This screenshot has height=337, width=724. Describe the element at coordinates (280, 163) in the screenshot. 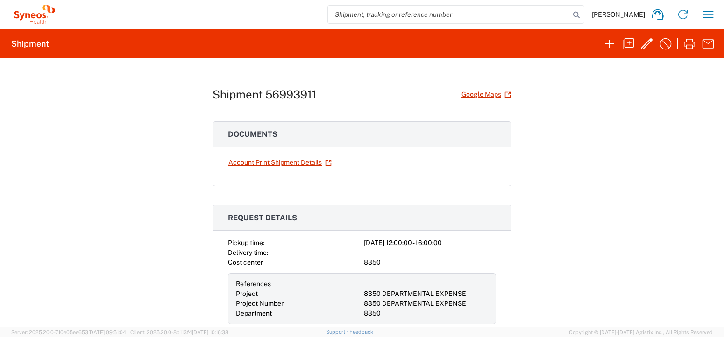

I see `a: Account Print Shipment Details` at that location.